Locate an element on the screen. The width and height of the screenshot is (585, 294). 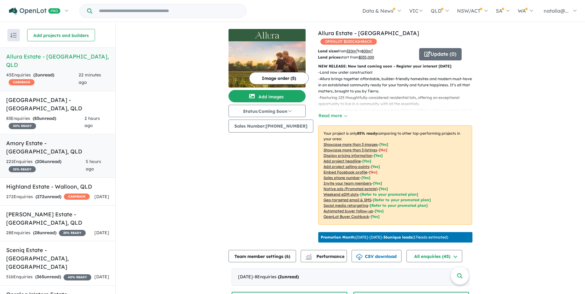
u: Weekend eDM slots is located at coordinates (341, 194).